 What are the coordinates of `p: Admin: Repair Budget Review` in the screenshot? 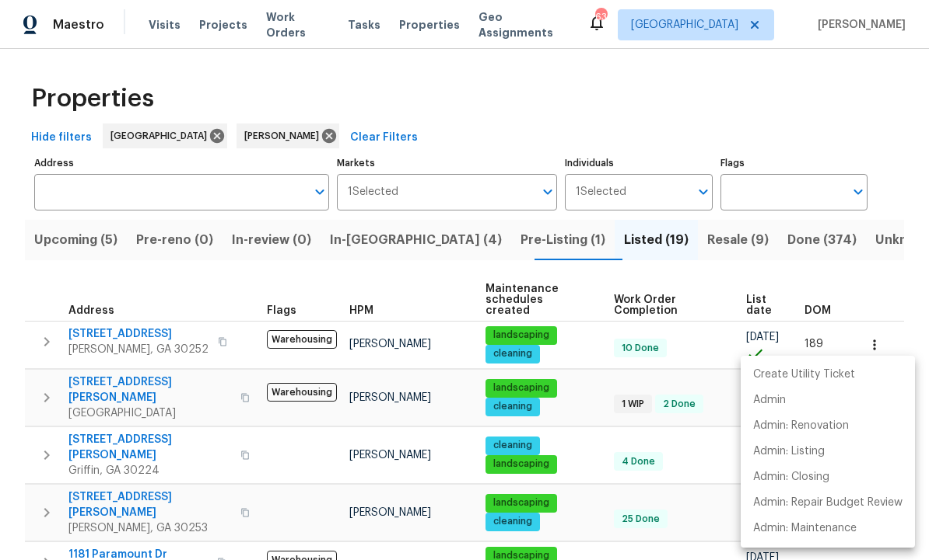 It's located at (828, 503).